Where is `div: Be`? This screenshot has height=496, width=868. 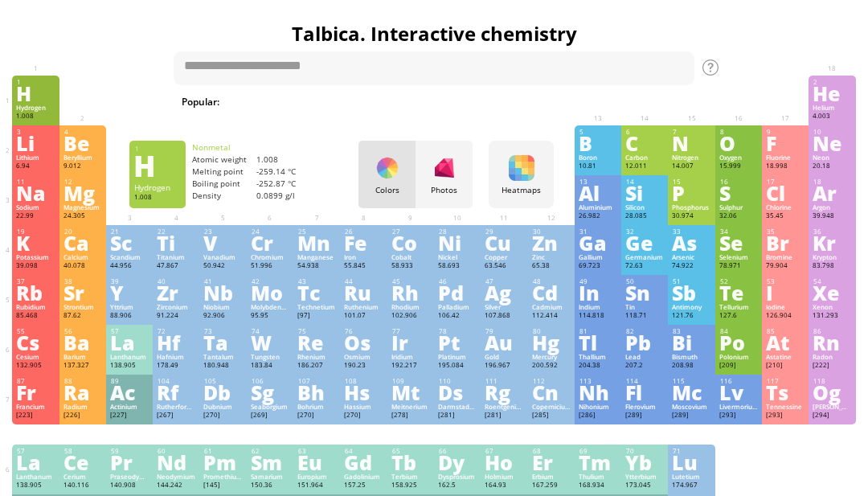
div: Be is located at coordinates (83, 143).